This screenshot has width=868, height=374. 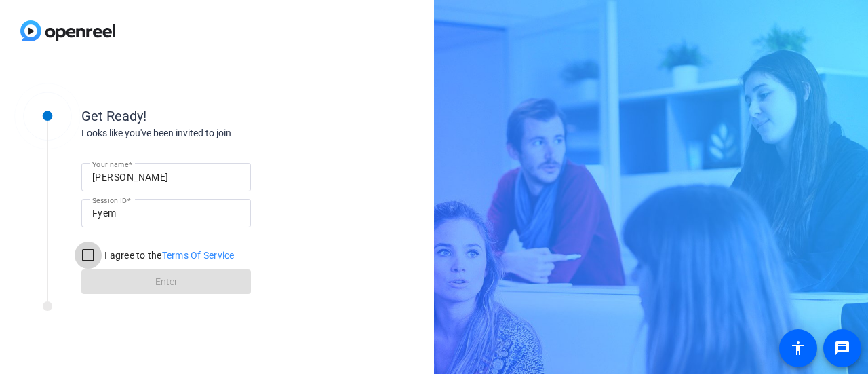 What do you see at coordinates (217, 133) in the screenshot?
I see `div: Looks like you've been invited to join` at bounding box center [217, 133].